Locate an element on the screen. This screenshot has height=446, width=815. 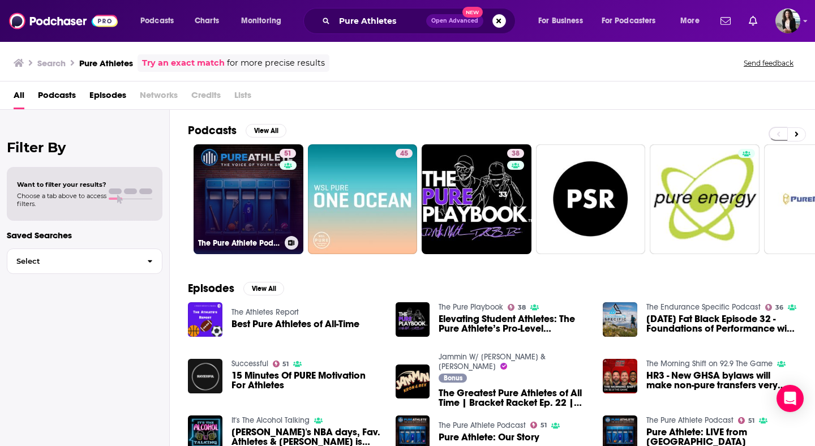
span: Open Advanced is located at coordinates (455, 21).